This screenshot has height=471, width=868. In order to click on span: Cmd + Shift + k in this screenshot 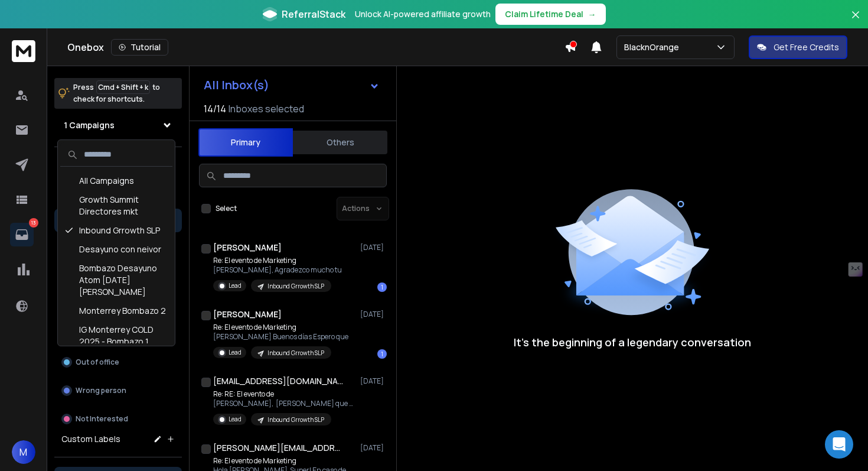, I will do `click(123, 87)`.